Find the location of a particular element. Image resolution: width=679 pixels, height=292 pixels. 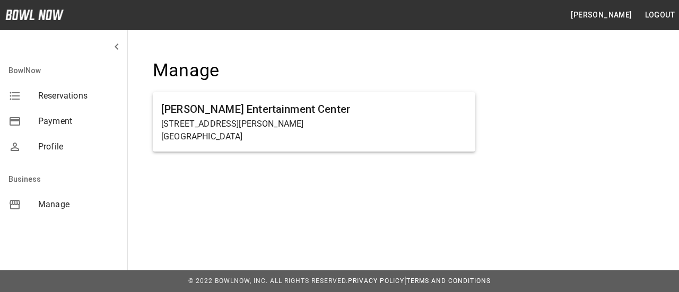

img: logo is located at coordinates (34, 15).